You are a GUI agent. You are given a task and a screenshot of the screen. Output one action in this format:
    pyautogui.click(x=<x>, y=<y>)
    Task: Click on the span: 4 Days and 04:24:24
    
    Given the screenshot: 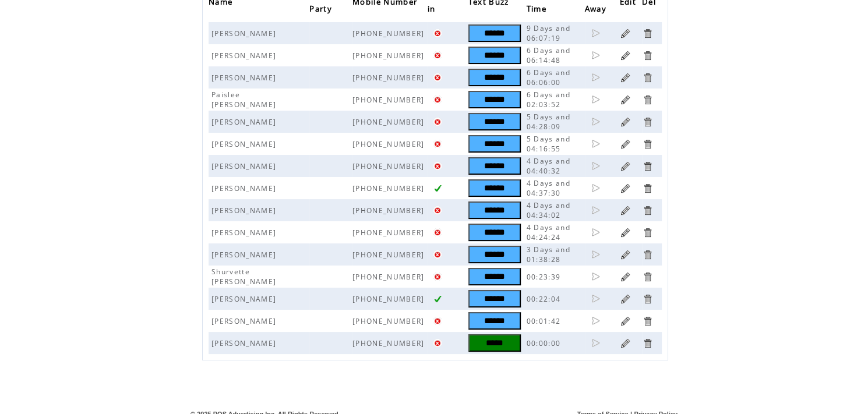 What is the action you would take?
    pyautogui.click(x=548, y=232)
    